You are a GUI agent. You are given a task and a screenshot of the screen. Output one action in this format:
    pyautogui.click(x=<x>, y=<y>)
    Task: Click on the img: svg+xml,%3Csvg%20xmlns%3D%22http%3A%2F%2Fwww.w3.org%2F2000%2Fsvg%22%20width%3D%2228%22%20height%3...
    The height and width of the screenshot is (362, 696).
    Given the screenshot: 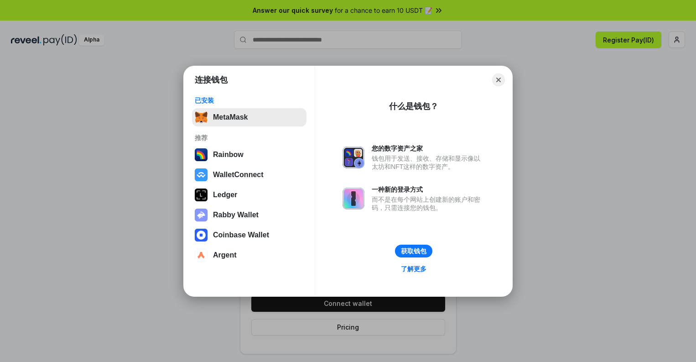 What is the action you would take?
    pyautogui.click(x=201, y=195)
    